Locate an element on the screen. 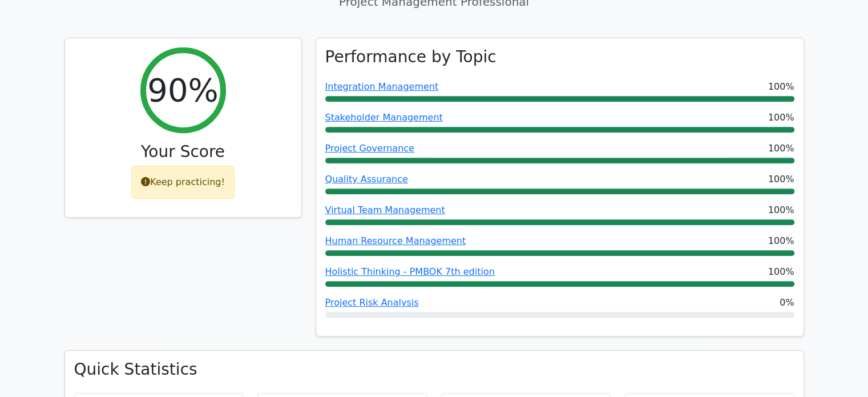 The height and width of the screenshot is (397, 868). a: Project Governance is located at coordinates (370, 148).